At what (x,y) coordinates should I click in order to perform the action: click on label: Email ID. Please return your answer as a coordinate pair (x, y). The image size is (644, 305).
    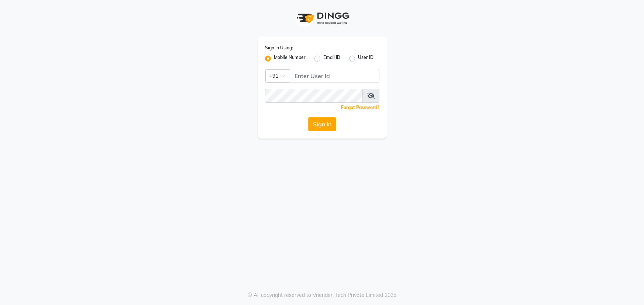
    Looking at the image, I should click on (332, 59).